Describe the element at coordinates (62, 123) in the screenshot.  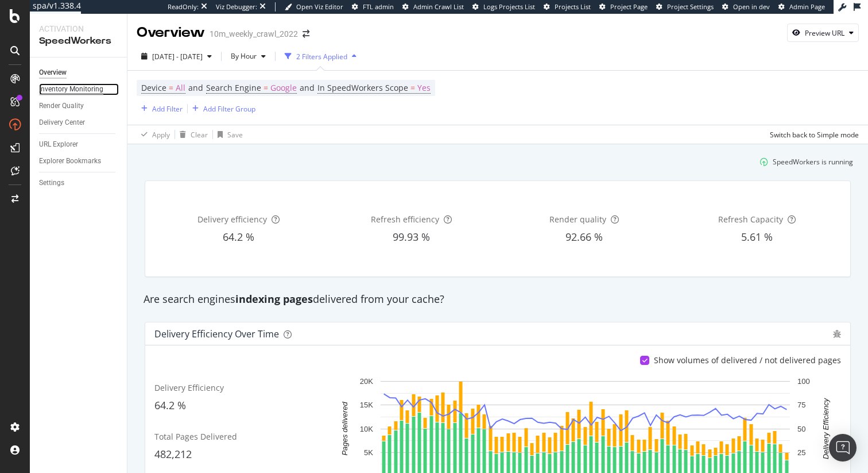
I see `div: Delivery Center` at that location.